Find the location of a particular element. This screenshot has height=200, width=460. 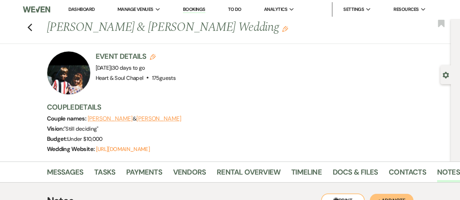

span: Manage Venues is located at coordinates (135, 9).